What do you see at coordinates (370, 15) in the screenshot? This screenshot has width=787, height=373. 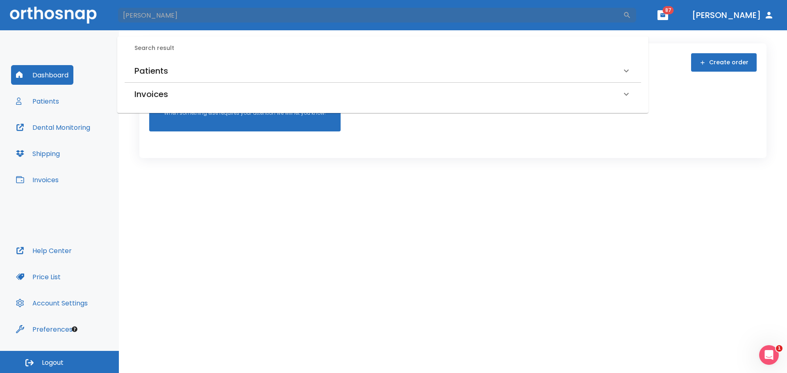 I see `input: Search by Patient Name or Case #` at bounding box center [370, 15].